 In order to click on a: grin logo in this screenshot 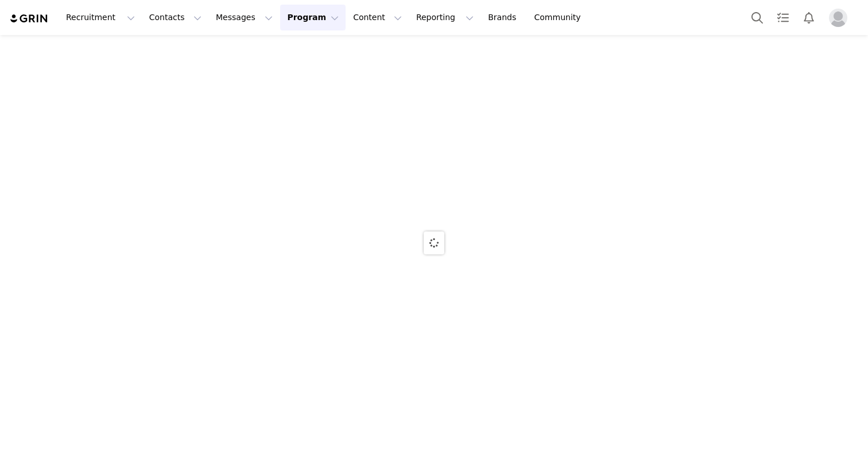, I will do `click(29, 19)`.